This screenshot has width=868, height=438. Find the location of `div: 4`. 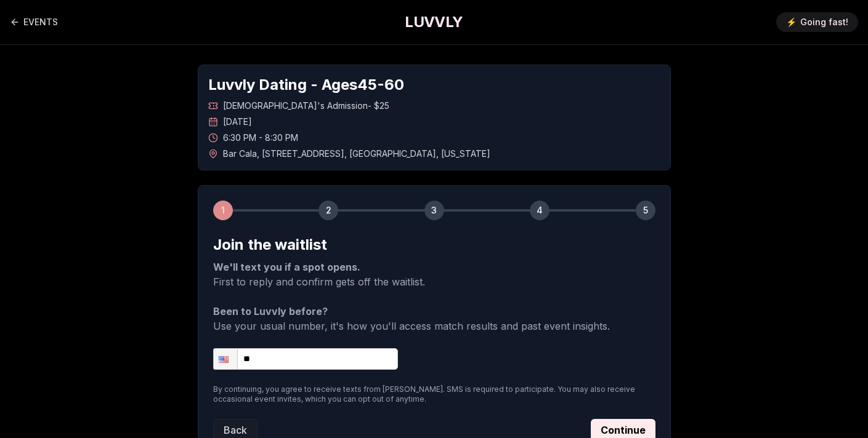

div: 4 is located at coordinates (539, 210).